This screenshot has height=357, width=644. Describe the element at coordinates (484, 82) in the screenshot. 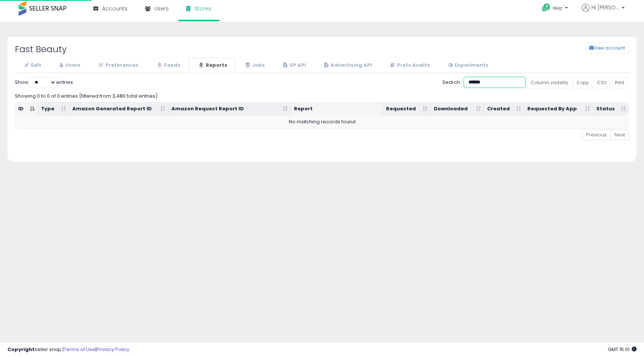

I see `label: Search:` at that location.